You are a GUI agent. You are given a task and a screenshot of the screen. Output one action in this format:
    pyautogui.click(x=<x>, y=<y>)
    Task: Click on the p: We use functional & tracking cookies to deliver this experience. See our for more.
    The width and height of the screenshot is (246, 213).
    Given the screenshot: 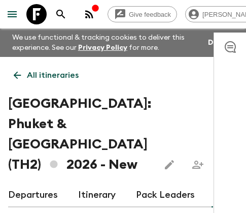 What is the action you would take?
    pyautogui.click(x=107, y=43)
    